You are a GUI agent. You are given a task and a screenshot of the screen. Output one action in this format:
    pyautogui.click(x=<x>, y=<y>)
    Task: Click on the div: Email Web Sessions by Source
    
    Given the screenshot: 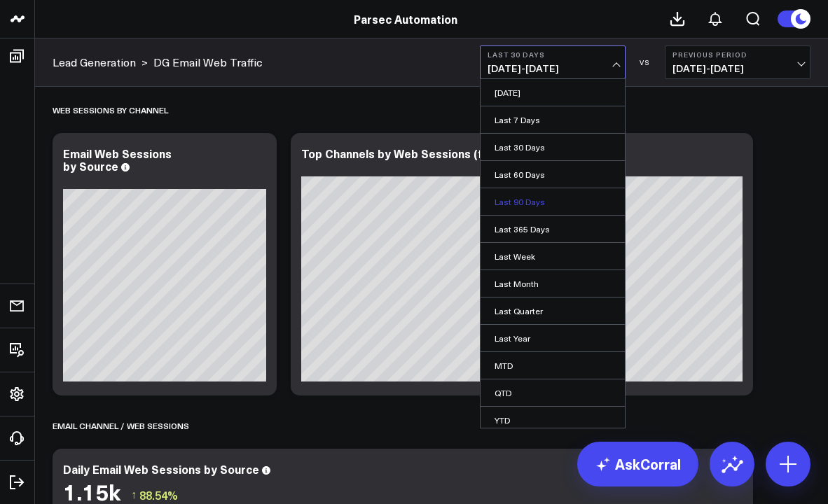 What is the action you would take?
    pyautogui.click(x=117, y=160)
    